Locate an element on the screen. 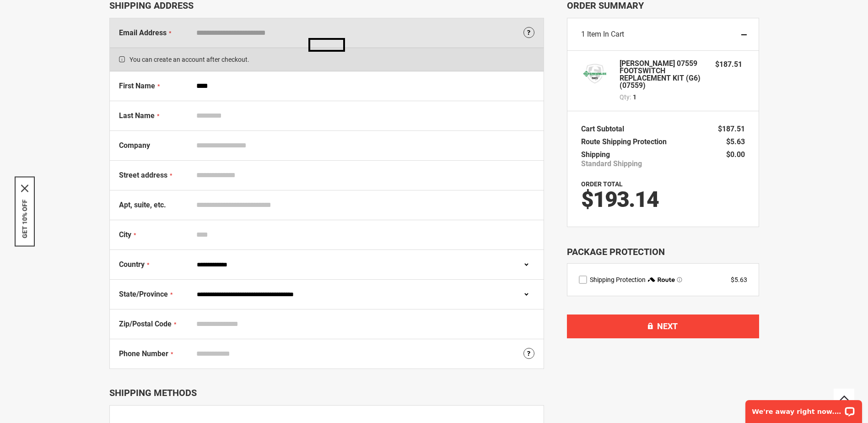 The width and height of the screenshot is (868, 423). span: $5.63 is located at coordinates (736, 141).